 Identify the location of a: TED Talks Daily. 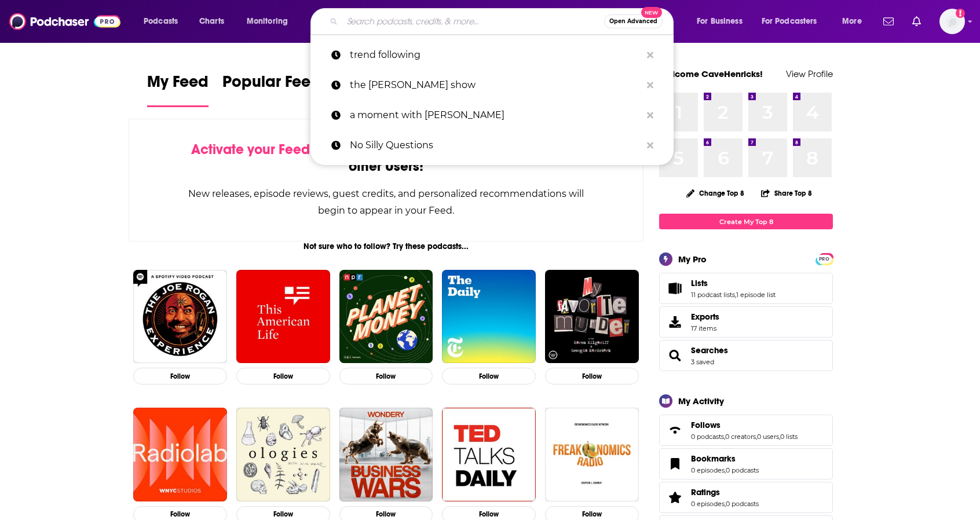
(489, 455).